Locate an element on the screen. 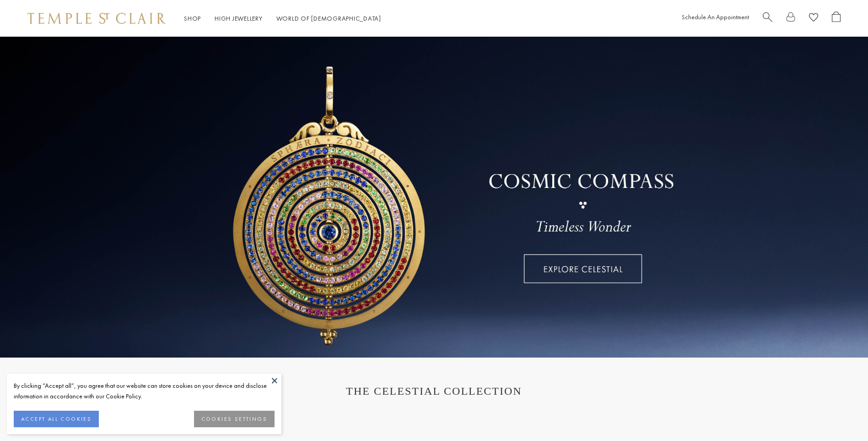 The height and width of the screenshot is (441, 868). a: High JewelleryHigh Jewellery is located at coordinates (239, 18).